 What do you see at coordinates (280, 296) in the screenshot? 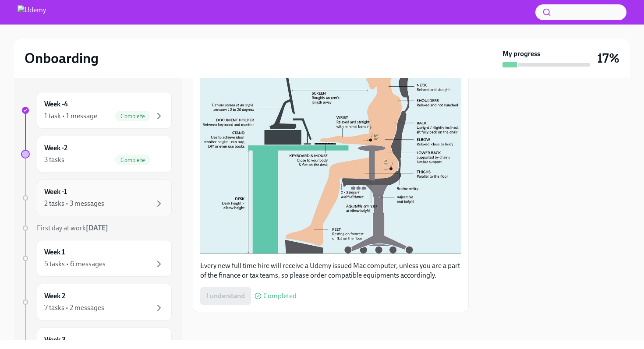
I see `span: Completed` at bounding box center [280, 296].